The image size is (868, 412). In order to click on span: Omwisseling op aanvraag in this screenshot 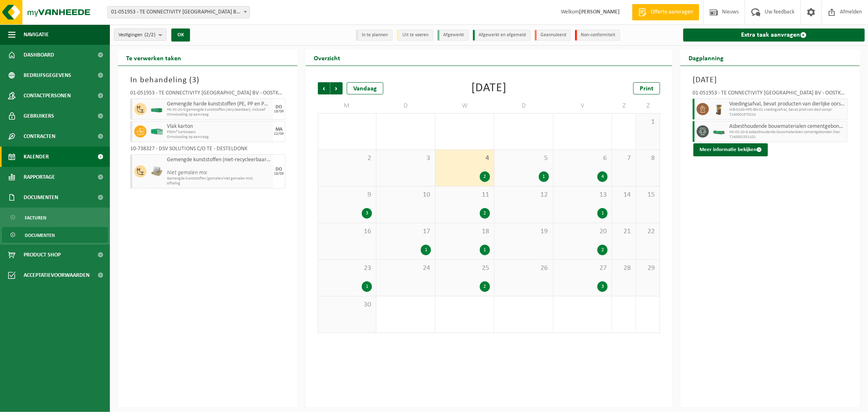, I will do `click(219, 137)`.